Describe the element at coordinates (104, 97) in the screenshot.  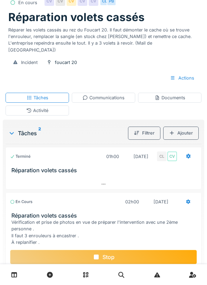
I see `div: Communications` at that location.